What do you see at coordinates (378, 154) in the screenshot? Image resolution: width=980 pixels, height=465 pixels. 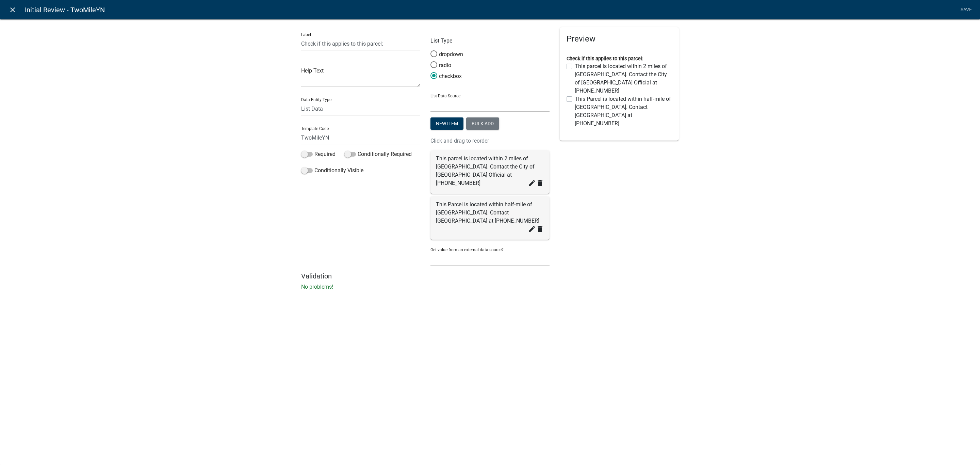 I see `label: Conditionally Required` at bounding box center [378, 154].